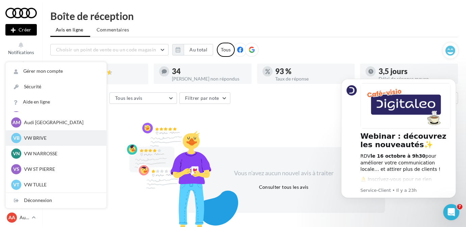 The image size is (466, 227). What do you see at coordinates (106, 49) in the screenshot?
I see `span: Choisir un point de vente ou un code magasin` at bounding box center [106, 49].